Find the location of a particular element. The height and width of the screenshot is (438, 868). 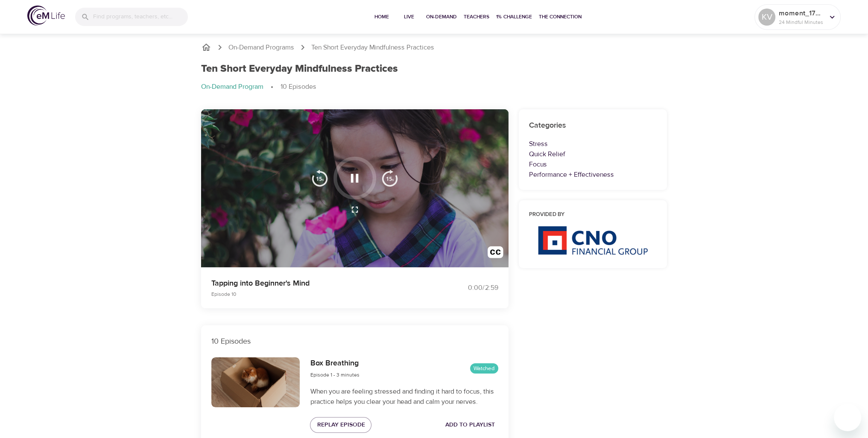

span: Replay Episode is located at coordinates (341, 425).